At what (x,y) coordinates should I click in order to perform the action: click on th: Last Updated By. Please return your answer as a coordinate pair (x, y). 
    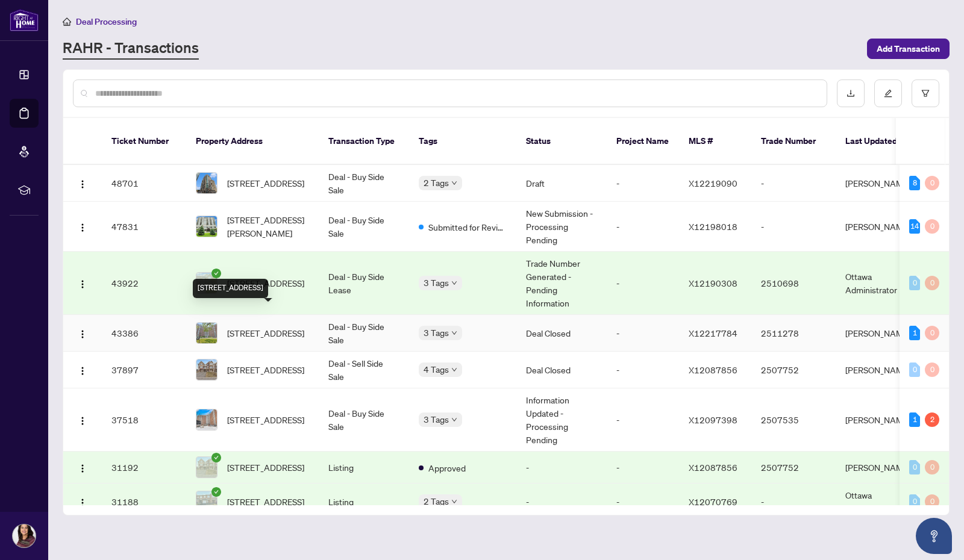
    Looking at the image, I should click on (881, 142).